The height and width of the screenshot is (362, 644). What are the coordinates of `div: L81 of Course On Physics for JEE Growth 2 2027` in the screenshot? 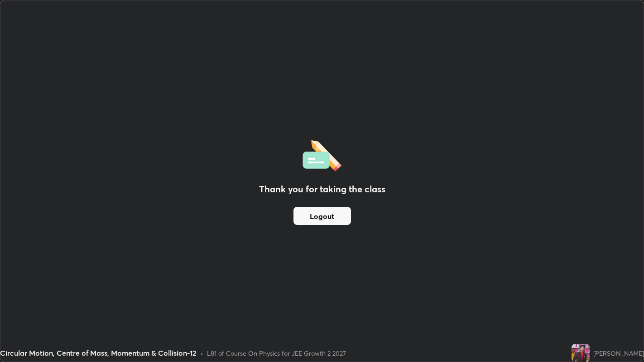 It's located at (276, 353).